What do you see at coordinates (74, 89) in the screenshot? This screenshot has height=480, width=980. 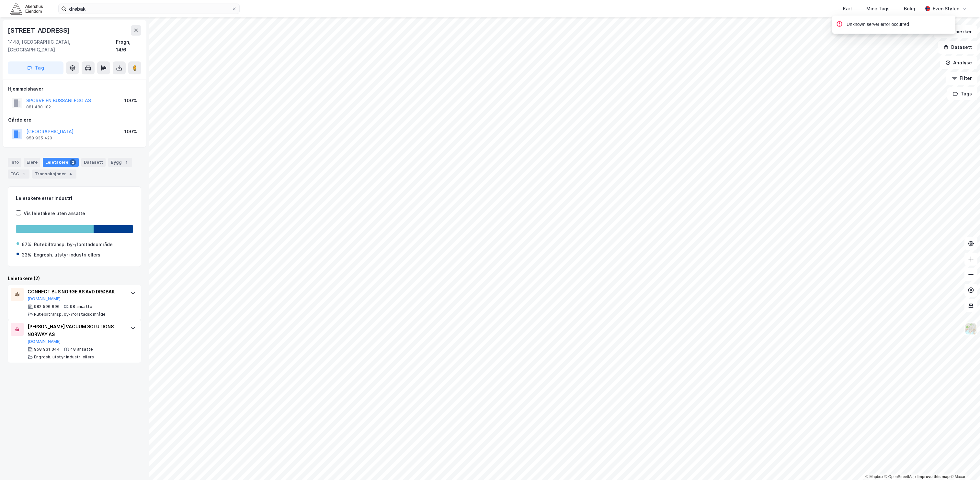 I see `div: Hjemmelshaver` at bounding box center [74, 89].